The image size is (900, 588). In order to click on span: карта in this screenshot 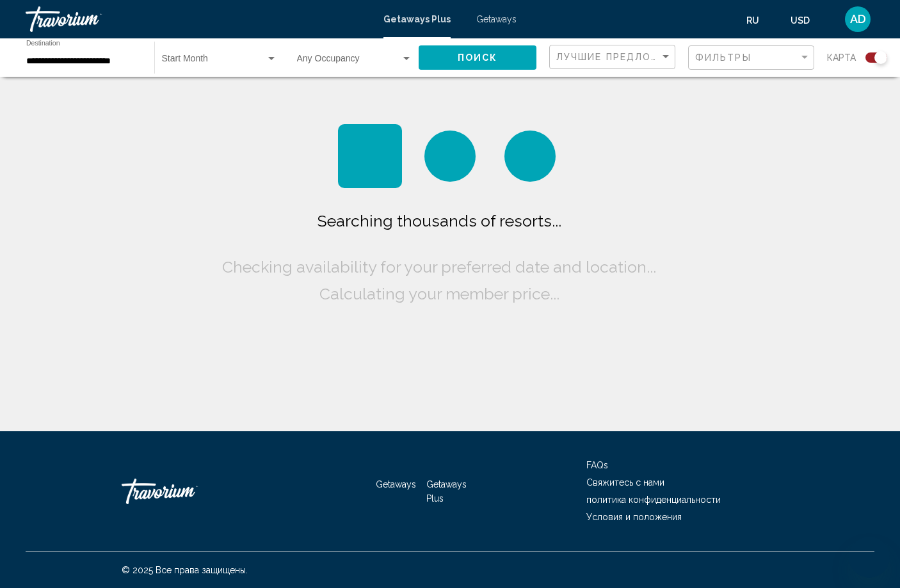, I will do `click(841, 58)`.